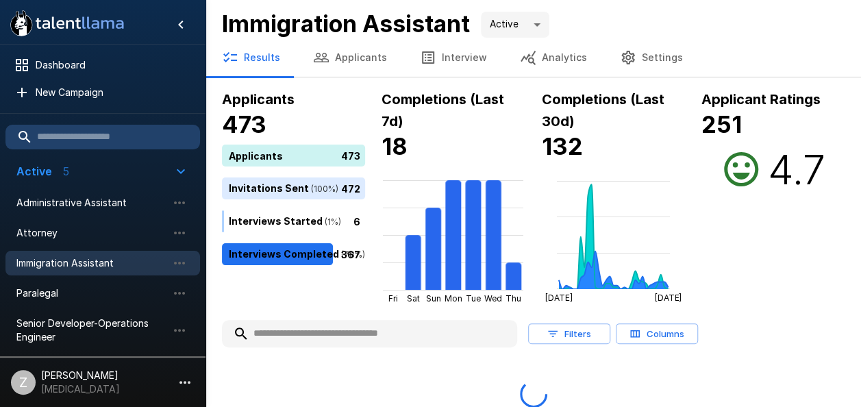 The image size is (861, 407). I want to click on p: 473, so click(351, 155).